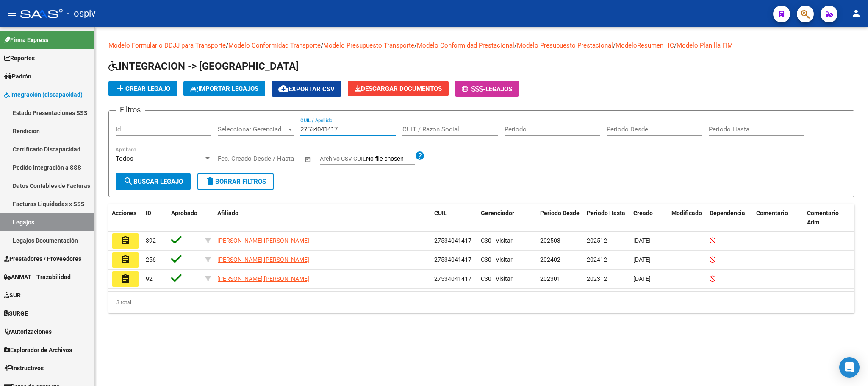  Describe the element at coordinates (130, 110) in the screenshot. I see `h3: Filtros` at that location.